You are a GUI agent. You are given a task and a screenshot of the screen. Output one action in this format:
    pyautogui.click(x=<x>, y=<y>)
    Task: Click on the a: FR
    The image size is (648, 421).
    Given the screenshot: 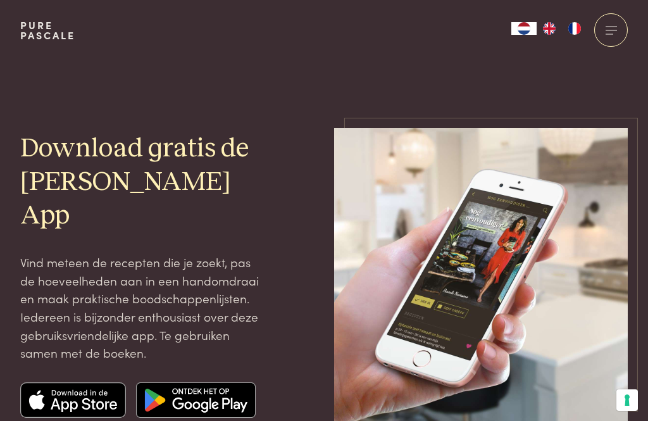 What is the action you would take?
    pyautogui.click(x=575, y=28)
    